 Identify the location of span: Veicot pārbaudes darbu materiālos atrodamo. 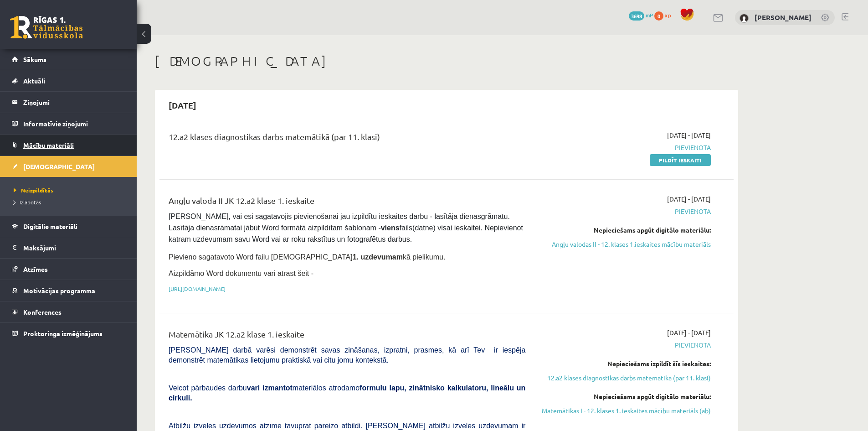
(347, 393).